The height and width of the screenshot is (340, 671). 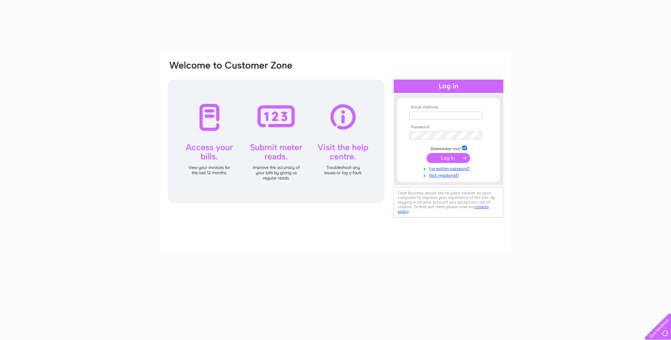 I want to click on a: Forgotten password?, so click(x=449, y=168).